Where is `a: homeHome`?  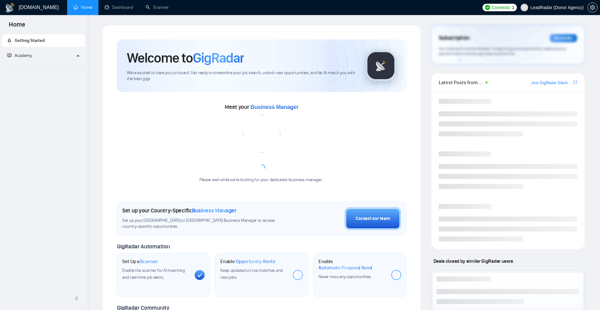 a: homeHome is located at coordinates (83, 7).